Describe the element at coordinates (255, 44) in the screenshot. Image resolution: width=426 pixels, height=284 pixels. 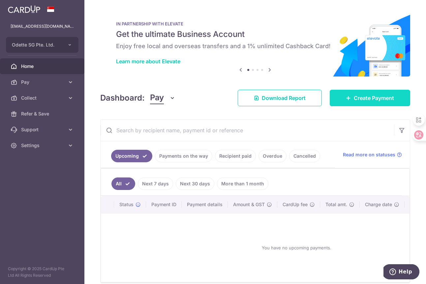
I see `img: Renovation banner` at that location.